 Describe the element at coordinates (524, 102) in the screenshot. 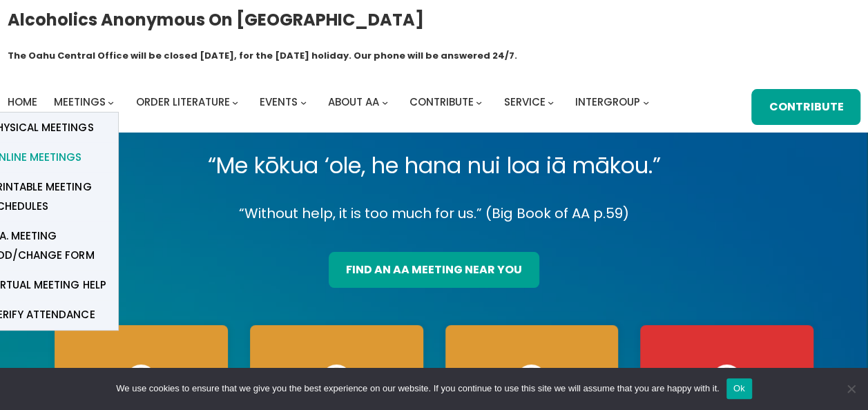

I see `a: Service` at that location.